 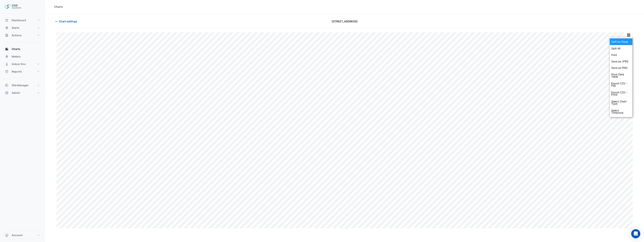 What do you see at coordinates (621, 111) in the screenshot?
I see `div: Select Timezone` at bounding box center [621, 111].